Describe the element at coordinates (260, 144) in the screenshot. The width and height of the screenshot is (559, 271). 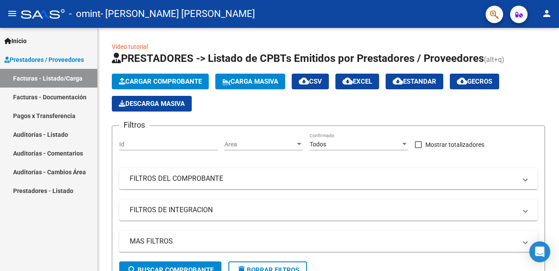
I see `span: Area` at that location.